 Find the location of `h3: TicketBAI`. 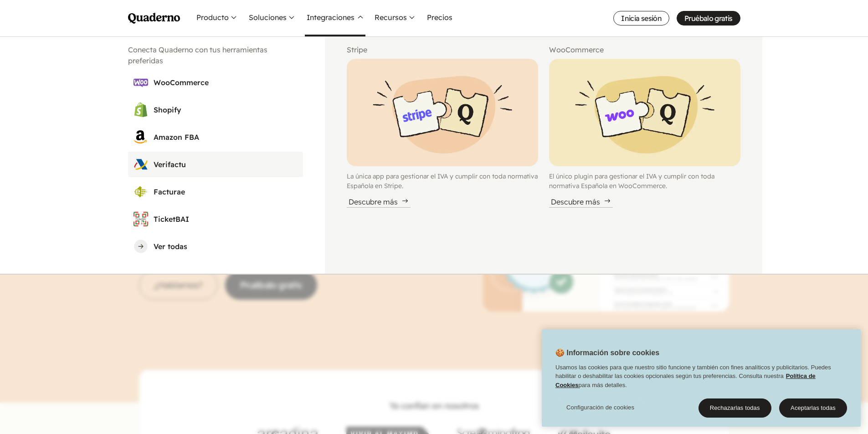

h3: TicketBAI is located at coordinates (226, 219).